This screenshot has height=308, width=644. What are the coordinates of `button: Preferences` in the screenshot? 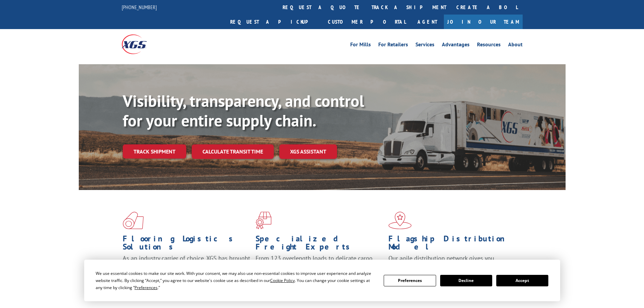 It's located at (410, 281).